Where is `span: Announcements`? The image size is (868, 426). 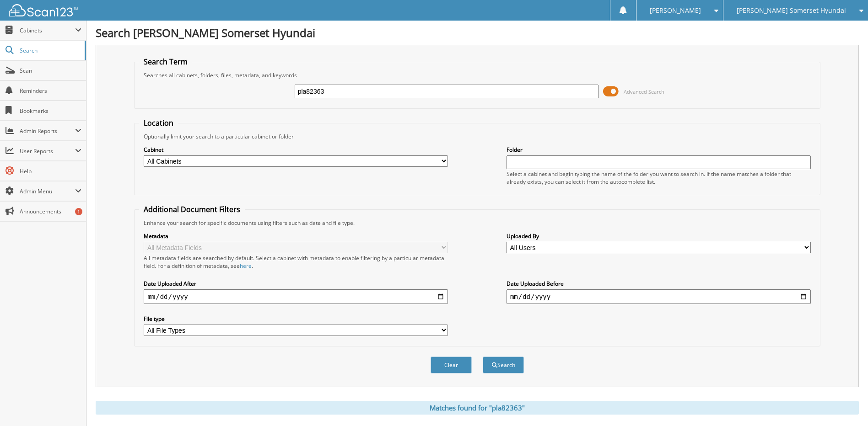 span: Announcements is located at coordinates (50, 211).